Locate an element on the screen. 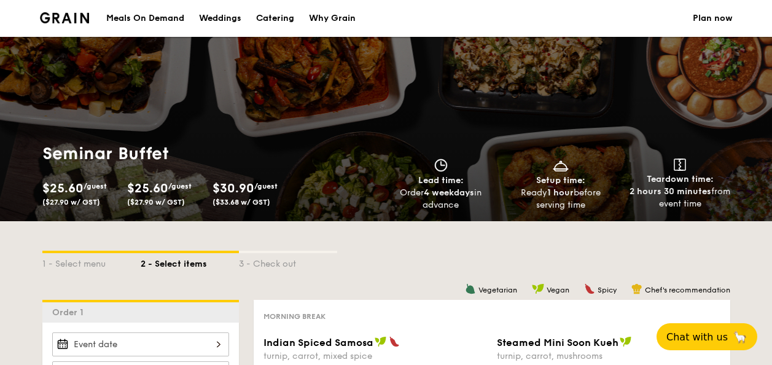  span: Chat with us is located at coordinates (697, 337).